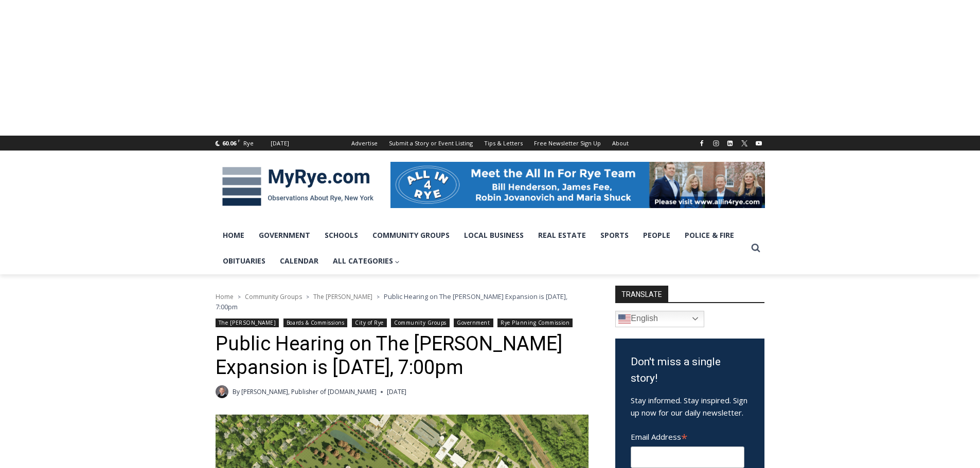 Image resolution: width=980 pixels, height=468 pixels. I want to click on a: English, so click(660, 319).